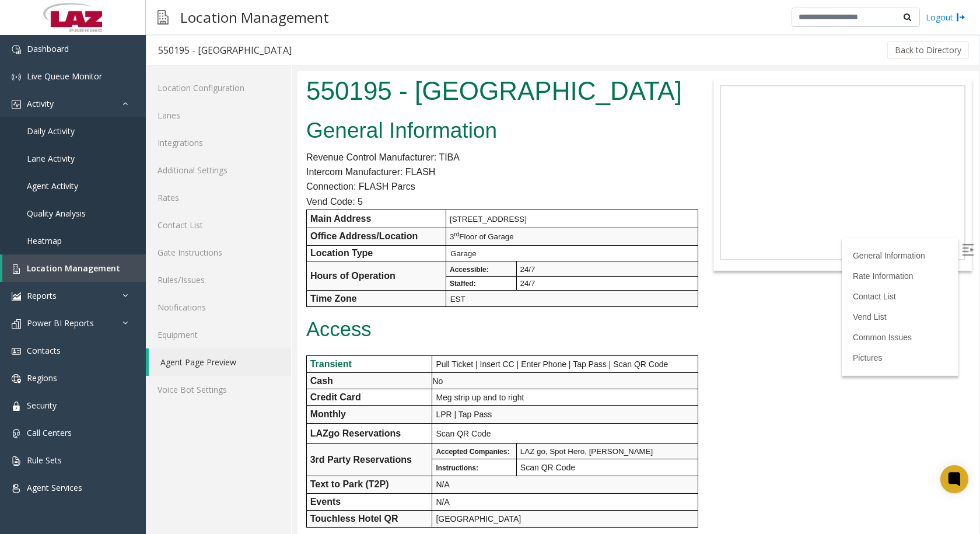 Image resolution: width=980 pixels, height=534 pixels. Describe the element at coordinates (166, 182) in the screenshot. I see `span: Garage` at that location.